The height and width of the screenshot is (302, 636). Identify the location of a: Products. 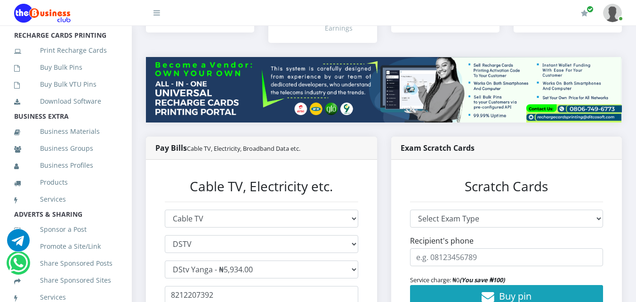
(66, 182).